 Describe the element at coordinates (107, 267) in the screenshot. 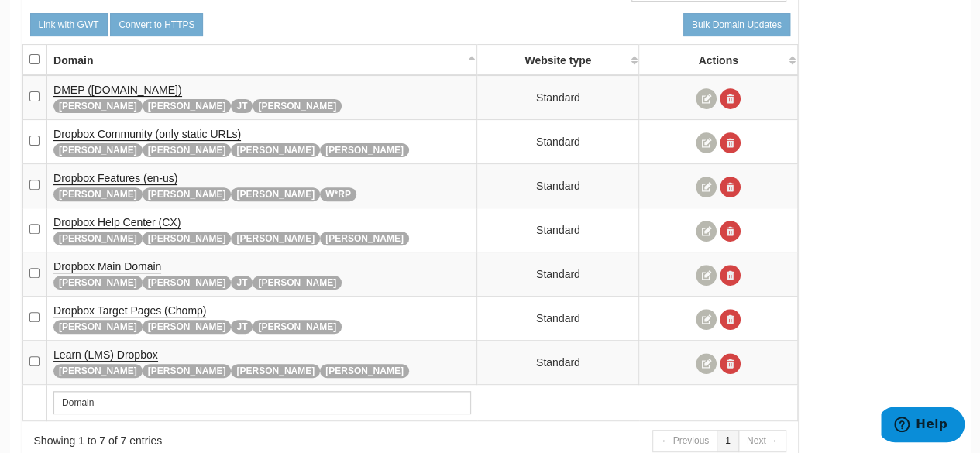

I see `span: Dropbox Main Domain` at that location.